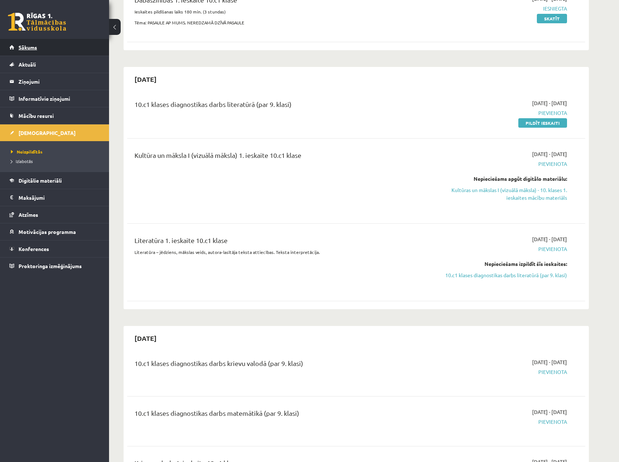 The image size is (619, 462). What do you see at coordinates (55, 249) in the screenshot?
I see `a: Konferences` at bounding box center [55, 249].